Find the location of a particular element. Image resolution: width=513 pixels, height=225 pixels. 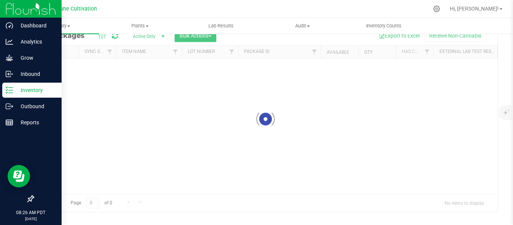

a: Lab Results is located at coordinates (221, 26).